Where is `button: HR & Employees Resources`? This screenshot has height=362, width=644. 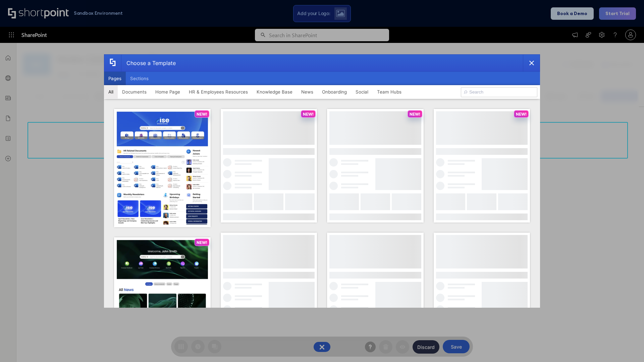 button: HR & Employees Resources is located at coordinates (218, 92).